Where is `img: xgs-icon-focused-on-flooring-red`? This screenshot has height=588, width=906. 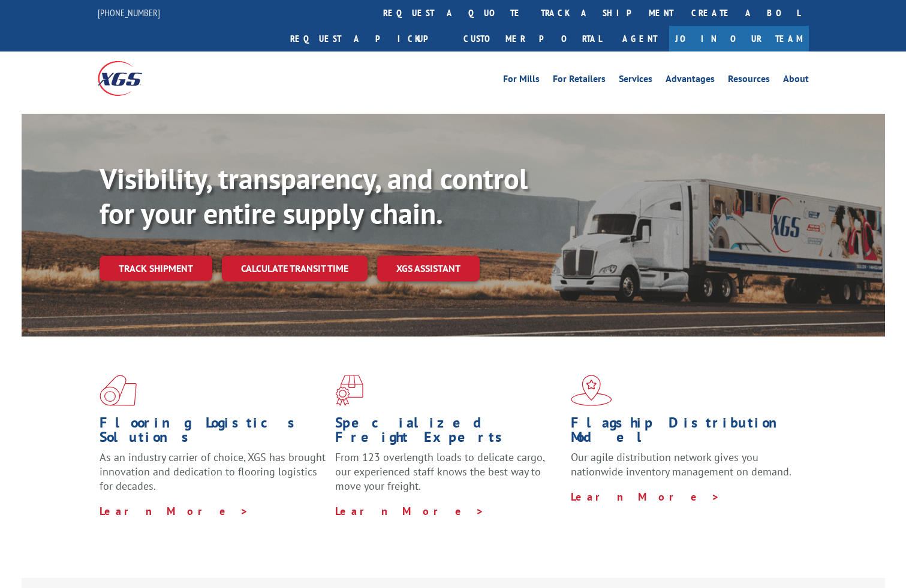 img: xgs-icon-focused-on-flooring-red is located at coordinates (349, 391).